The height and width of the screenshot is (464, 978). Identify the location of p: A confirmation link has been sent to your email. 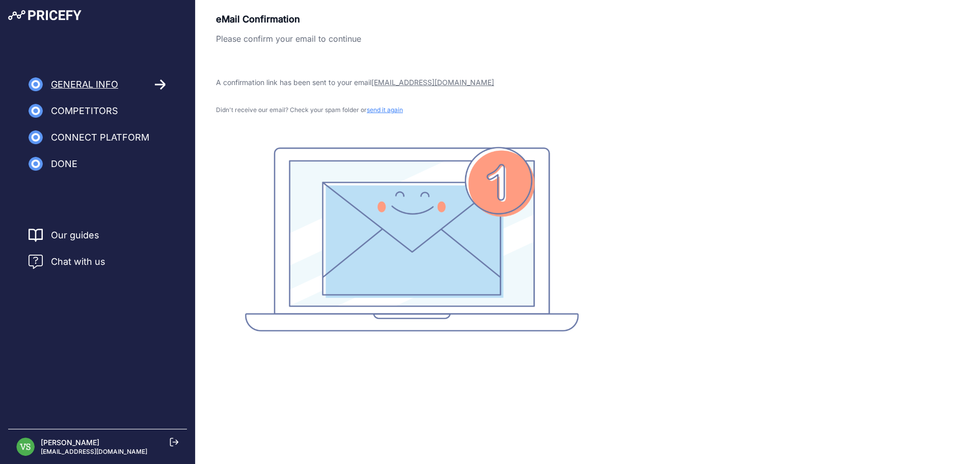
(411, 82).